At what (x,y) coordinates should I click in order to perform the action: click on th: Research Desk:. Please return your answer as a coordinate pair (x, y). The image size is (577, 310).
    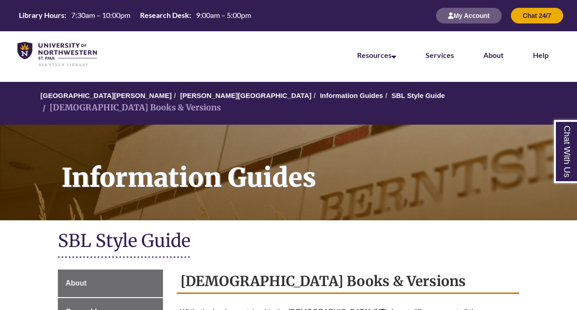
    Looking at the image, I should click on (164, 15).